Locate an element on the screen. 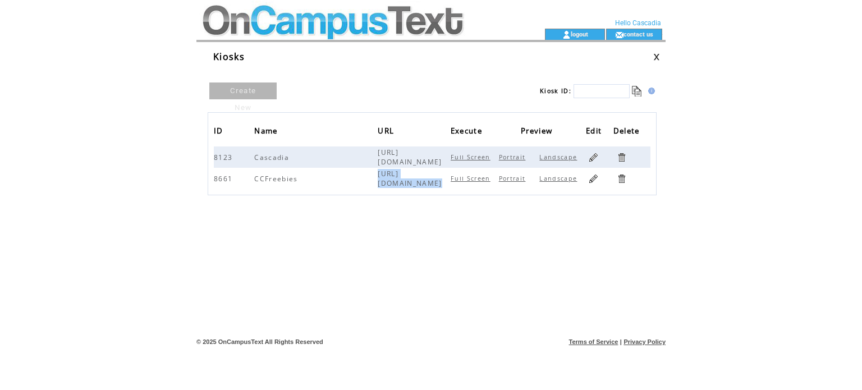 The image size is (862, 390). span: Preview is located at coordinates (538, 132).